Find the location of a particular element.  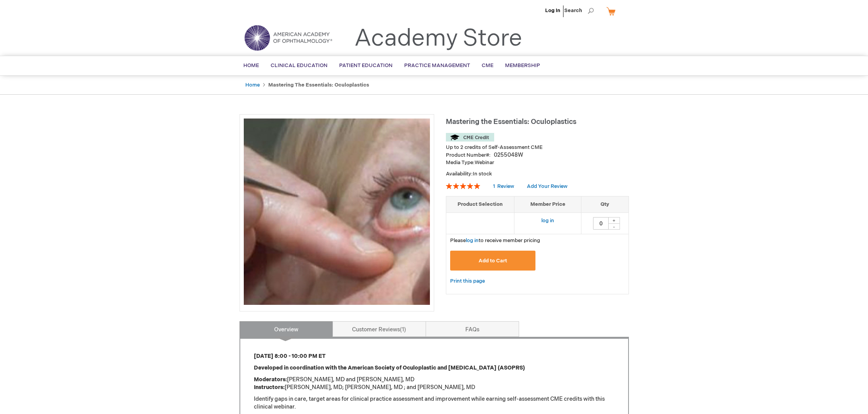

div: 100% is located at coordinates (463, 186).